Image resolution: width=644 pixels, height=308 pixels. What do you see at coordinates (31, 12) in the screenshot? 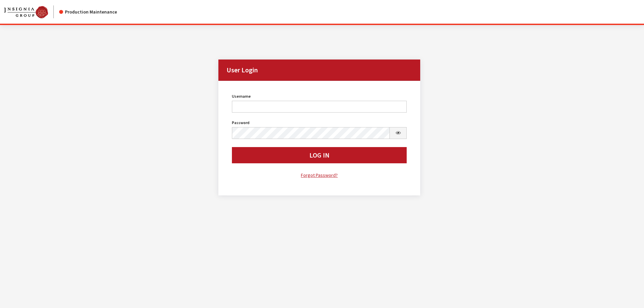
I see `a: Insignia Group logo` at bounding box center [31, 12].